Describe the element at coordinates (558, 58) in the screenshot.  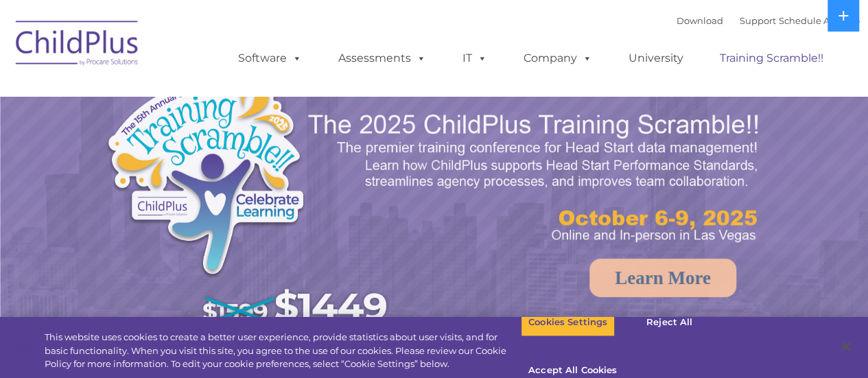
I see `a: Company` at that location.